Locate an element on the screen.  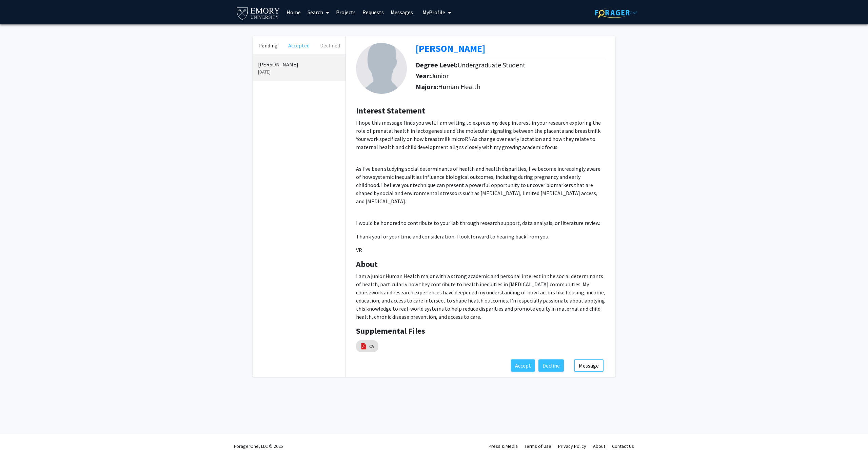
img: pdf_icon.png is located at coordinates (364, 346).